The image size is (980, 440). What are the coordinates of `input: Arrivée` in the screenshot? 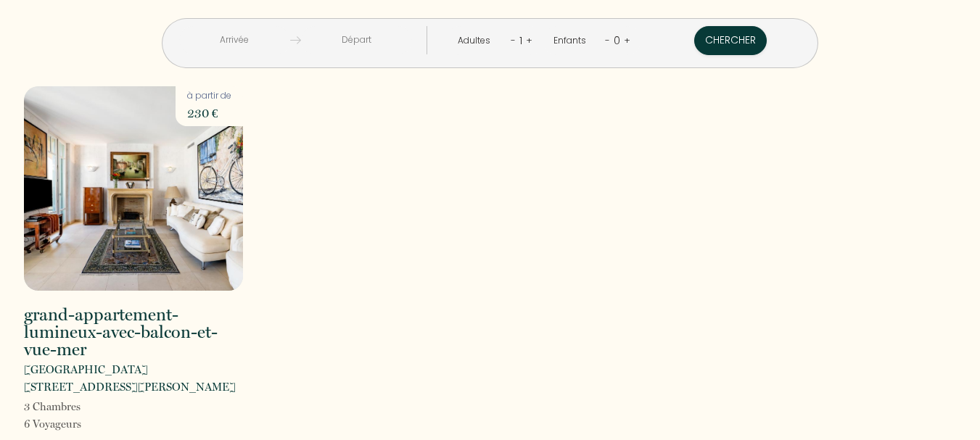 It's located at (235, 40).